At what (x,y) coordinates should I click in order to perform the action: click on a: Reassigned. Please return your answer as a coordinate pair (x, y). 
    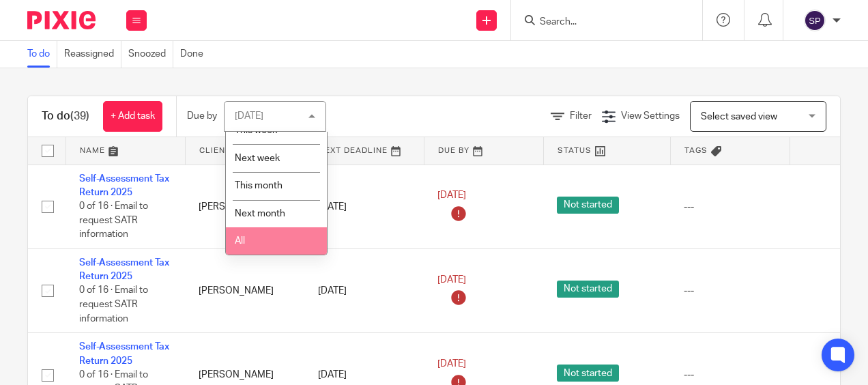
    Looking at the image, I should click on (93, 54).